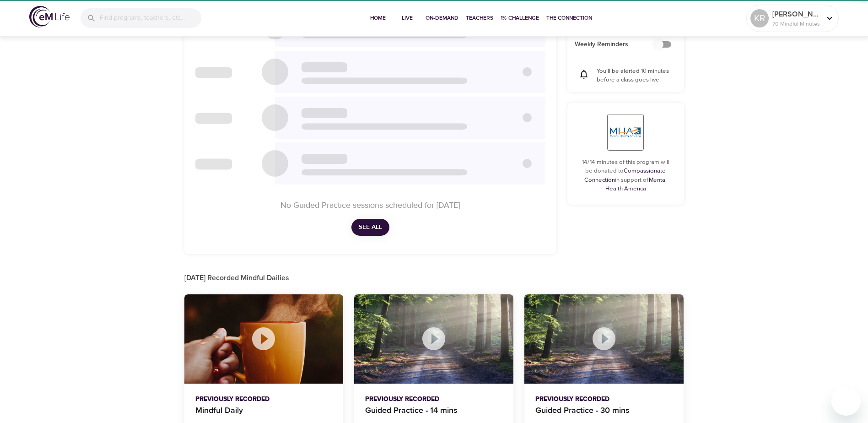 This screenshot has height=423, width=868. I want to click on p: You'll be alerted 10 minutes before a class goes live., so click(635, 76).